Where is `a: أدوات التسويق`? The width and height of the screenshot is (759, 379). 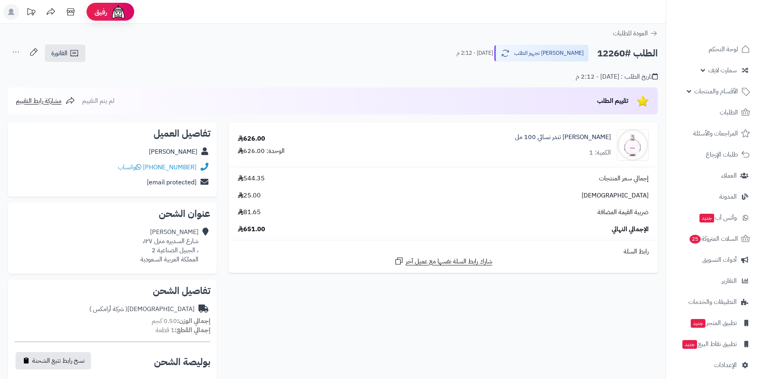 a: أدوات التسويق is located at coordinates (713, 260).